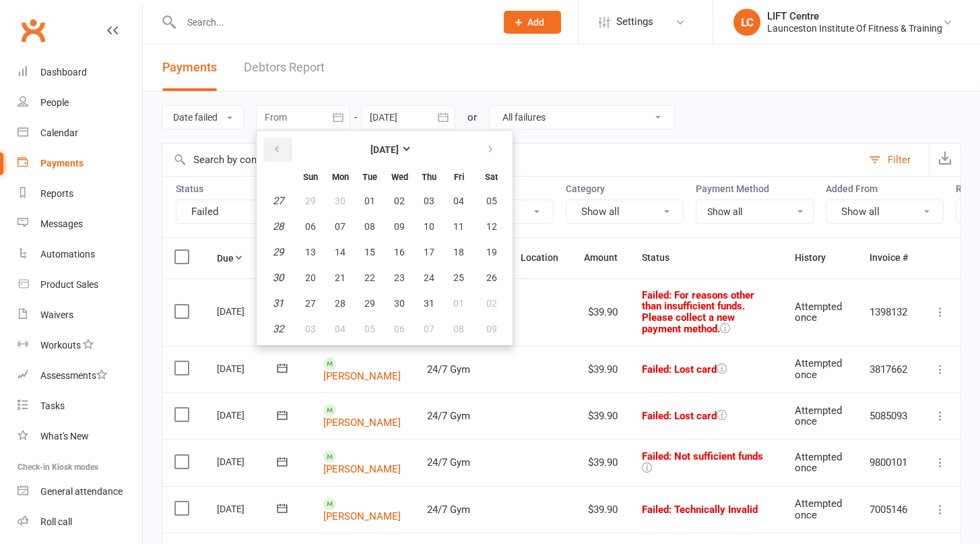  Describe the element at coordinates (429, 329) in the screenshot. I see `button: 07` at that location.